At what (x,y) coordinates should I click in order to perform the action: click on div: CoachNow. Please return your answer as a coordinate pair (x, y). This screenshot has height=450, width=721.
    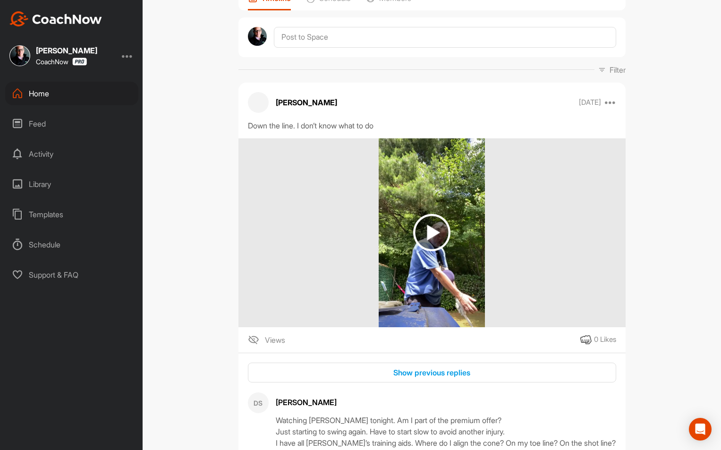
    Looking at the image, I should click on (61, 61).